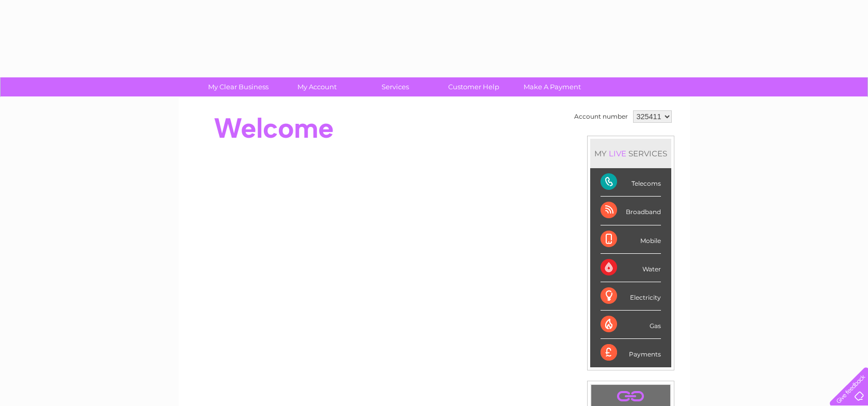  I want to click on div: Payments, so click(630, 353).